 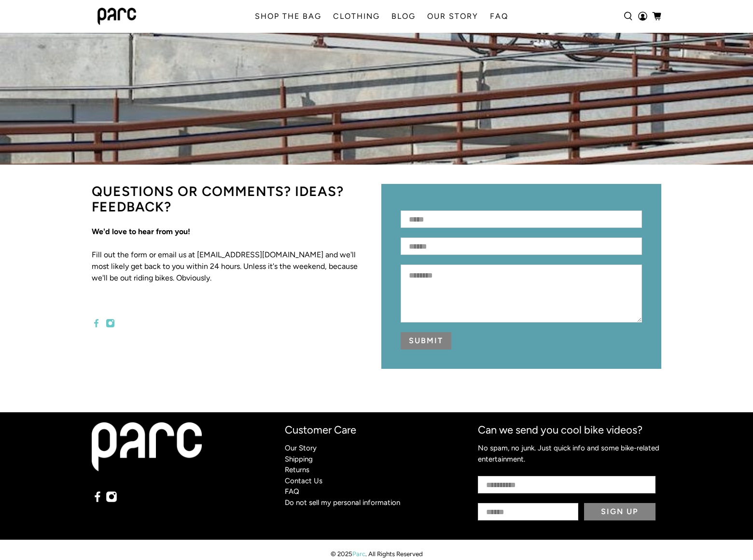 I want to click on span: QUESTIONS OR COMMENTS? IDEAS? FEEDBACK?, so click(x=218, y=199).